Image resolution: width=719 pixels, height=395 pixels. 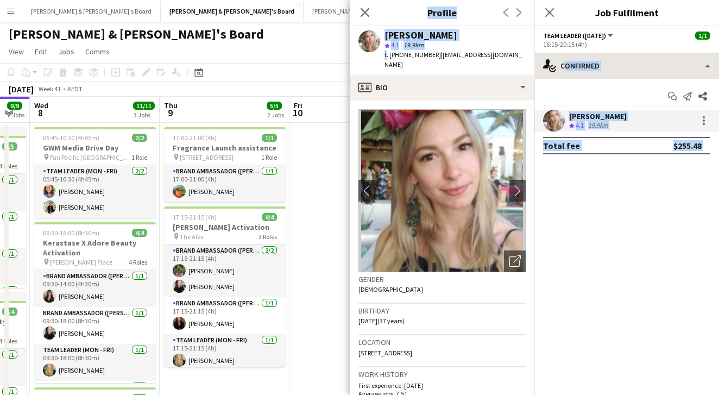 I want to click on div: AEDT, so click(x=75, y=89).